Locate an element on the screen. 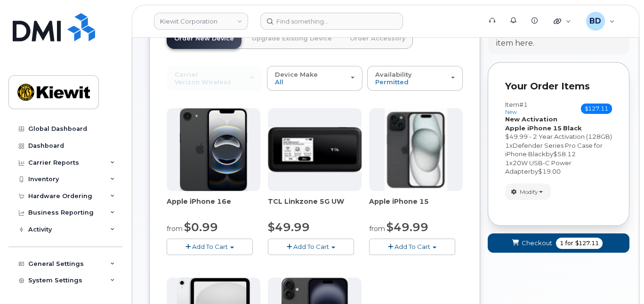 The width and height of the screenshot is (644, 304). p: Your Order Items is located at coordinates (558, 86).